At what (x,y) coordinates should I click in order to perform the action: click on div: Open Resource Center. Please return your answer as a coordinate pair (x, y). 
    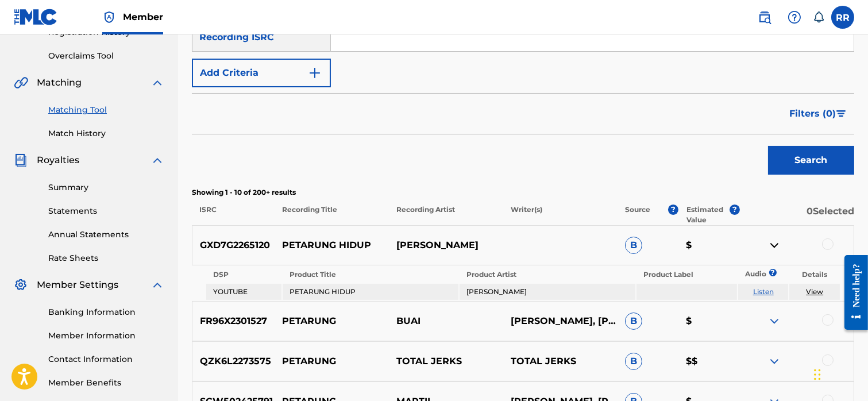
    Looking at the image, I should click on (20, 46).